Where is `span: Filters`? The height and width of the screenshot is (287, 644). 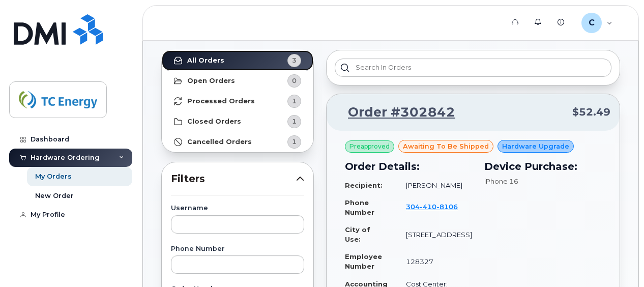
span: Filters is located at coordinates (234, 178).